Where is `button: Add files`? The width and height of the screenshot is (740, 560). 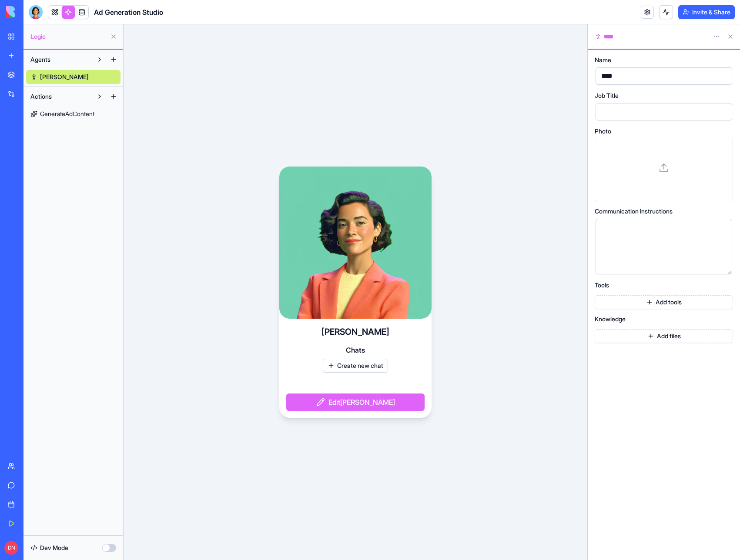
button: Add files is located at coordinates (664, 336).